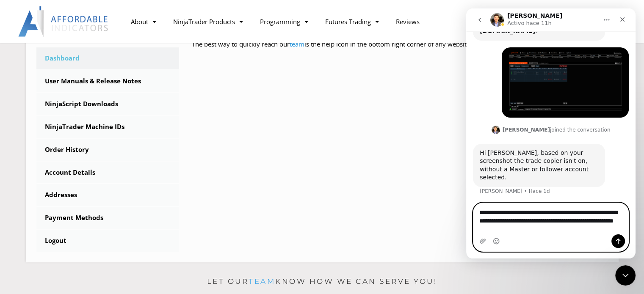 The height and width of the screenshot is (294, 644). Describe the element at coordinates (108, 58) in the screenshot. I see `a: Dashboard` at that location.